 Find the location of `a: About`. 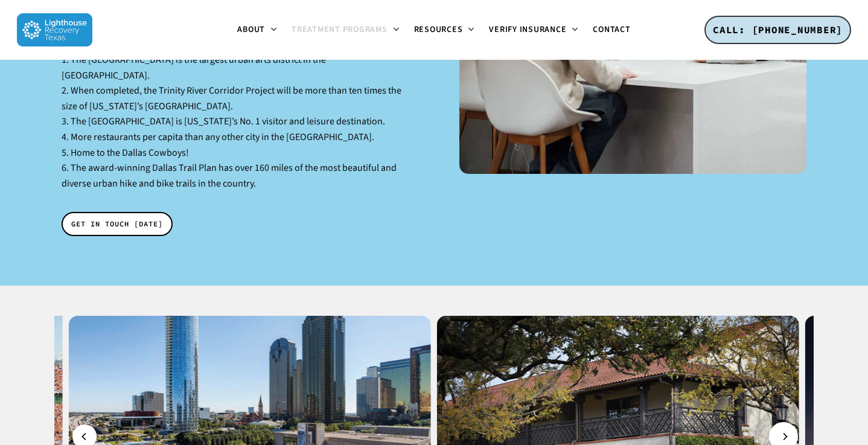

a: About is located at coordinates (257, 30).